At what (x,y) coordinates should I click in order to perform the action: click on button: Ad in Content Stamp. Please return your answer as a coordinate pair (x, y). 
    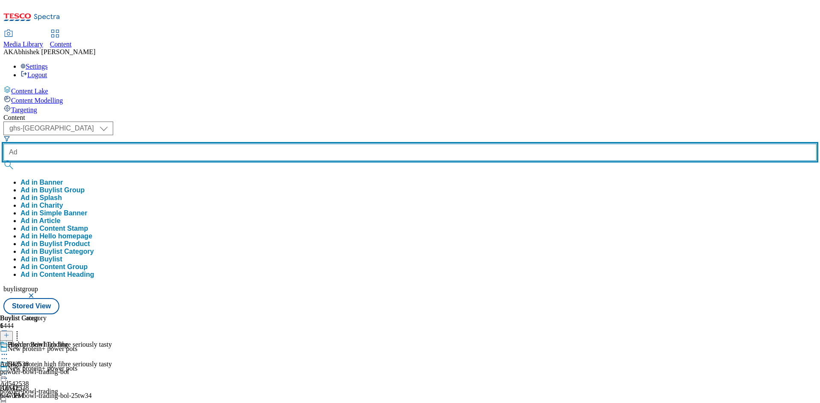
    Looking at the image, I should click on (54, 229).